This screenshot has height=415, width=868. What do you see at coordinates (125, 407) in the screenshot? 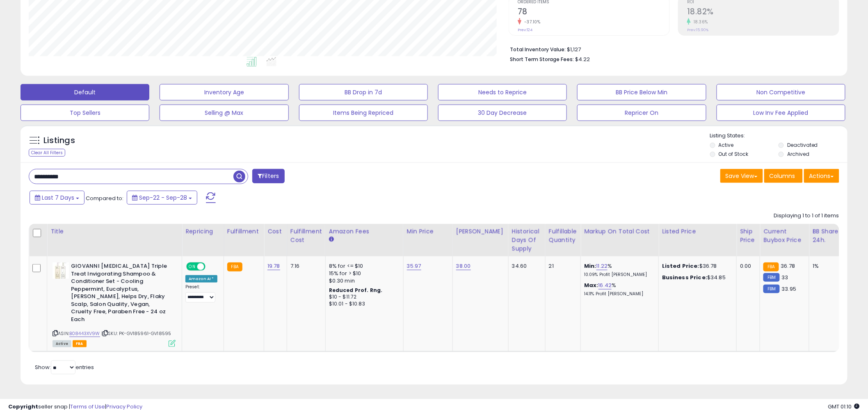
I see `a: Privacy Policy` at bounding box center [125, 407].